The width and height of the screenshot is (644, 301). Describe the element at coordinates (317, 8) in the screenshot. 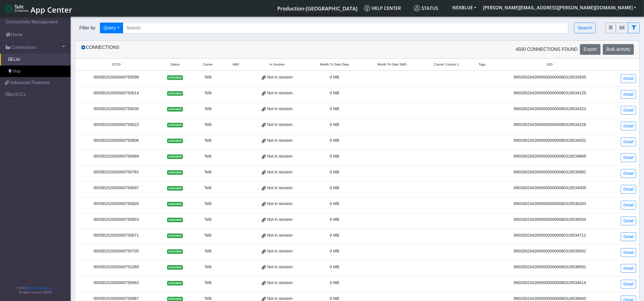

I see `a: Your current platform instance` at that location.